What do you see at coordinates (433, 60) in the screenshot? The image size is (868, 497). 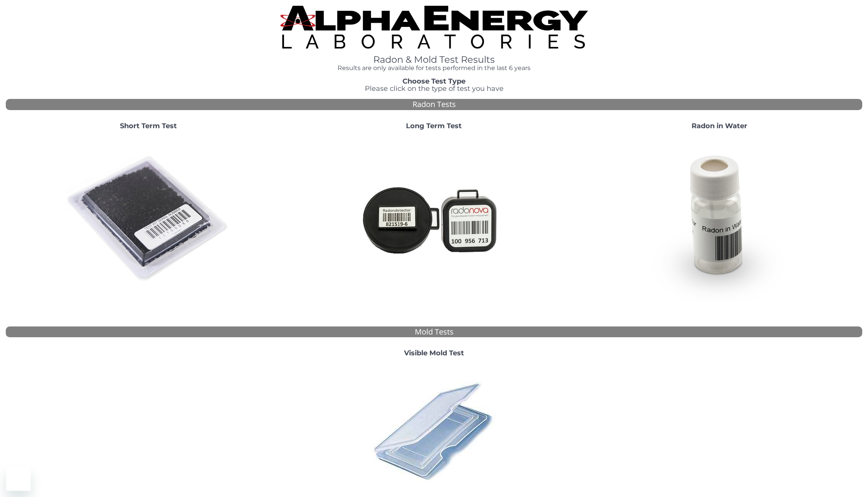 I see `h1: Radon & Mold Test Results` at bounding box center [433, 60].